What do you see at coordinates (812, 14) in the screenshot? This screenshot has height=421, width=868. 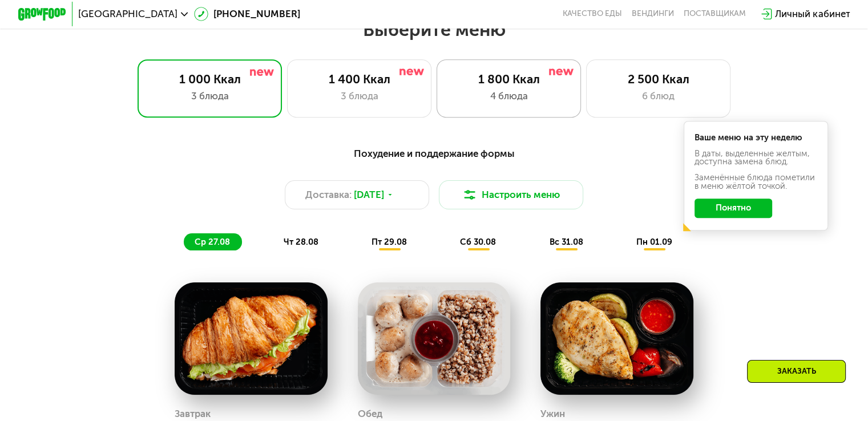 I see `div: Личный кабинет` at bounding box center [812, 14].